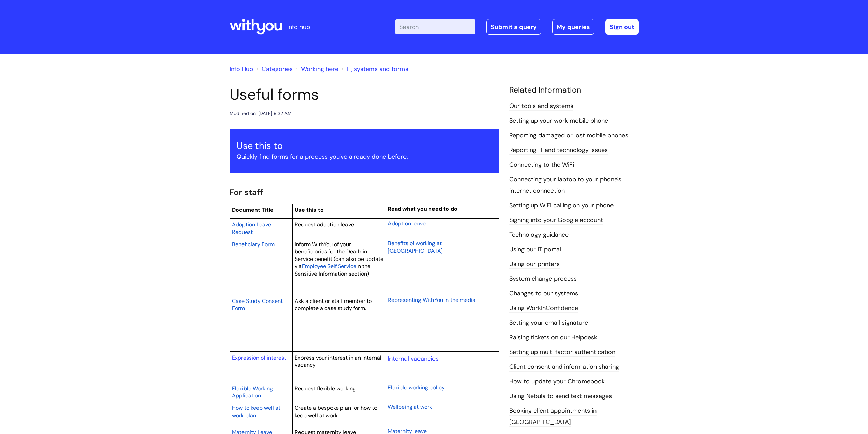 The height and width of the screenshot is (434, 868). Describe the element at coordinates (558, 150) in the screenshot. I see `a: Reporting IT and technology issues` at that location.